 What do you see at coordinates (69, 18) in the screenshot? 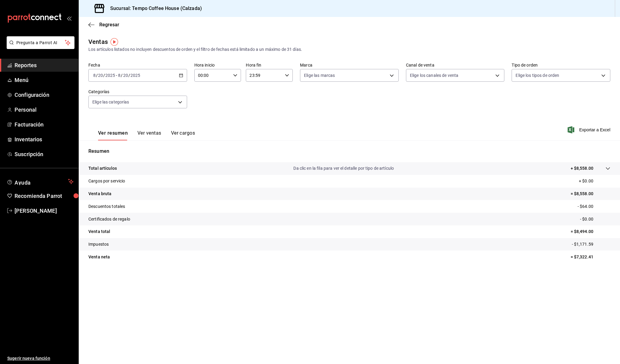
I see `button: open_drawer_menu` at bounding box center [69, 18].